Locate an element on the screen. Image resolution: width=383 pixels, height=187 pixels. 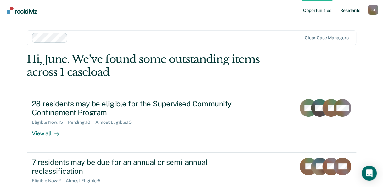
div: Pending : 18 is located at coordinates (82, 122).